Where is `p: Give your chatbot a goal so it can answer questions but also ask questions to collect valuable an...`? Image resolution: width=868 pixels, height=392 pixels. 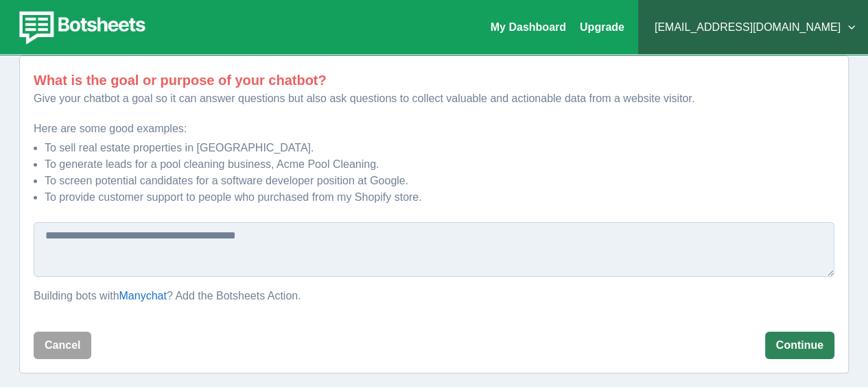
p: Give your chatbot a goal so it can answer questions but also ask questions to collect valuable an... is located at coordinates (434, 99).